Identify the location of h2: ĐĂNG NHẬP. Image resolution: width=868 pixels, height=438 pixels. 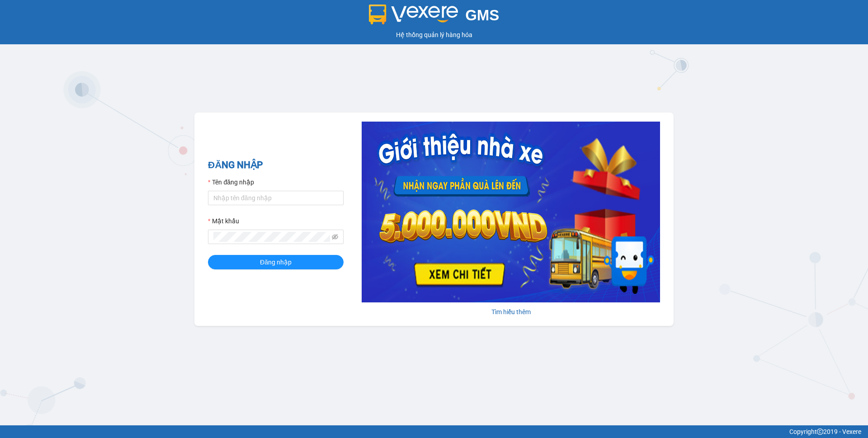
(276, 165).